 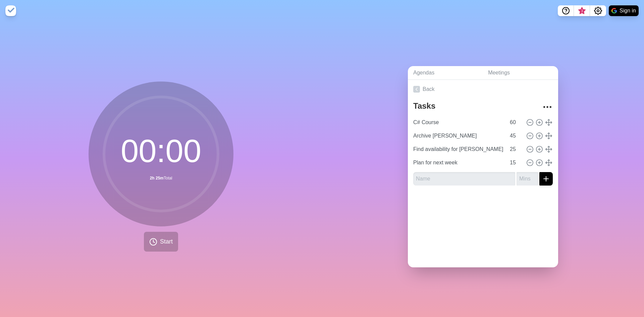 I want to click on button: Sign in, so click(x=624, y=11).